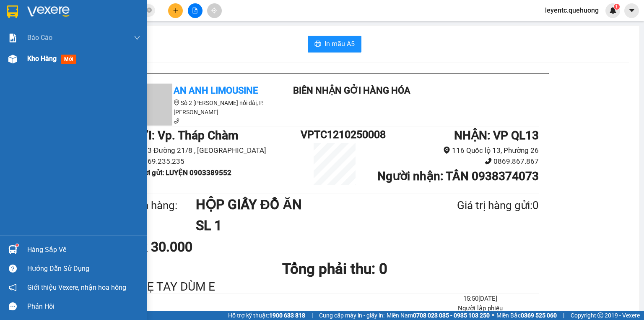 The height and width of the screenshot is (320, 644). Describe the element at coordinates (184, 135) in the screenshot. I see `b: GỬI : Vp. Tháp Chàm` at that location.